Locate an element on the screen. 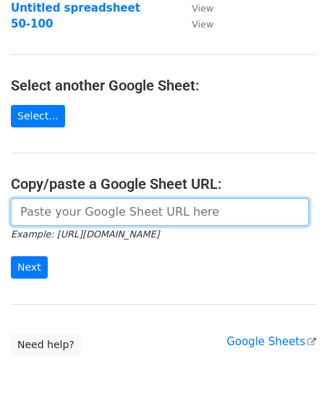  a: Select... is located at coordinates (38, 116).